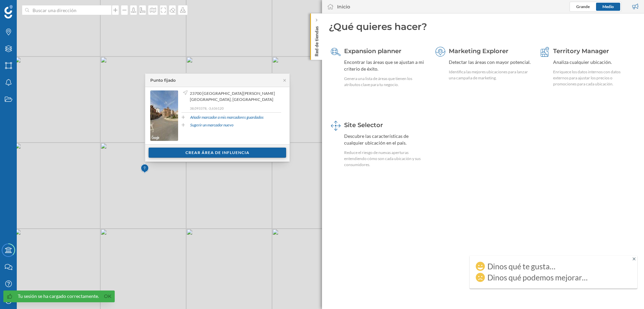 The height and width of the screenshot is (309, 644). What do you see at coordinates (583, 6) in the screenshot?
I see `span: Grande` at bounding box center [583, 6].